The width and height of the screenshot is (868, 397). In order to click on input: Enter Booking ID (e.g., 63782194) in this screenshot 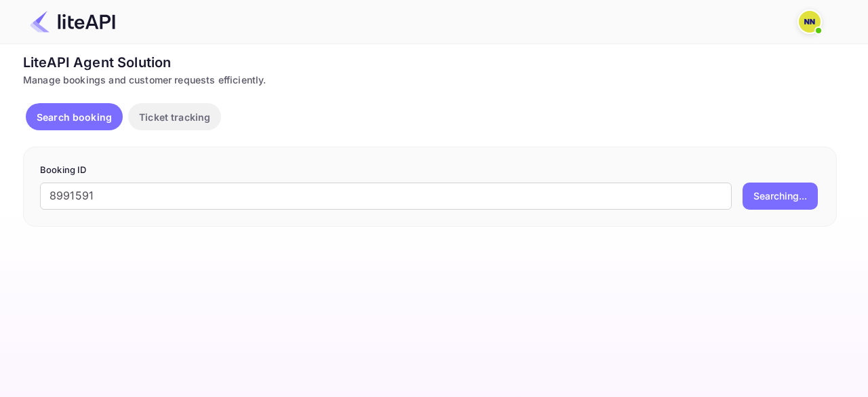, I will do `click(386, 197)`.